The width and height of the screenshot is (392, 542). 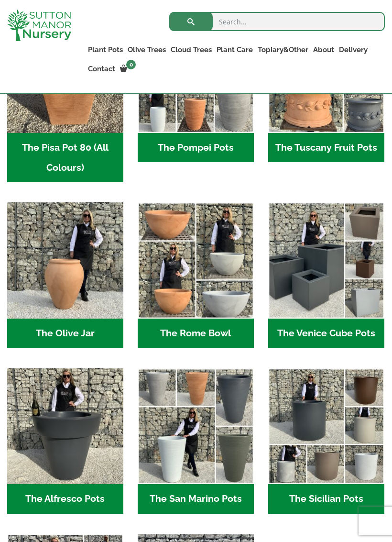 What do you see at coordinates (353, 50) in the screenshot?
I see `a: Delivery` at bounding box center [353, 50].